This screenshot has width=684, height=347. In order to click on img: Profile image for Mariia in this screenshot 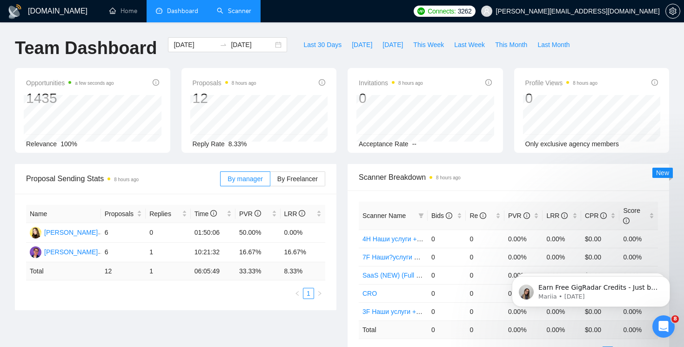, I will do `click(28, 35)`.